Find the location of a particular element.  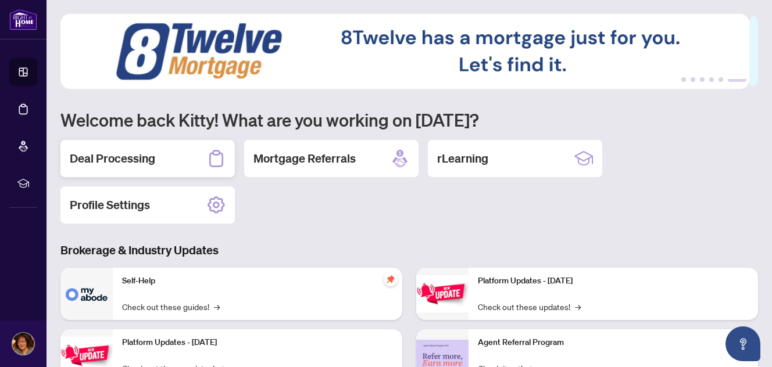

h2: Profile Settings is located at coordinates (110, 205).